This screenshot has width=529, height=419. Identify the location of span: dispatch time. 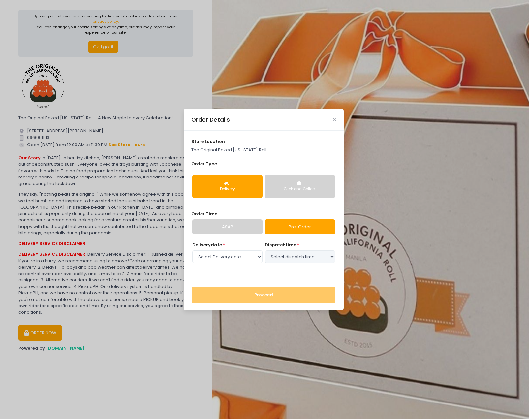
(280, 245).